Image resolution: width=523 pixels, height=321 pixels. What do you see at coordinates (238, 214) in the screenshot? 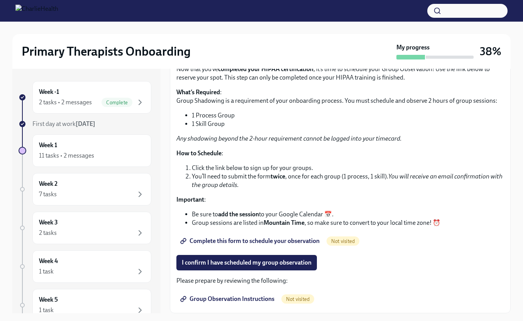
I see `strong: add the session` at bounding box center [238, 214].